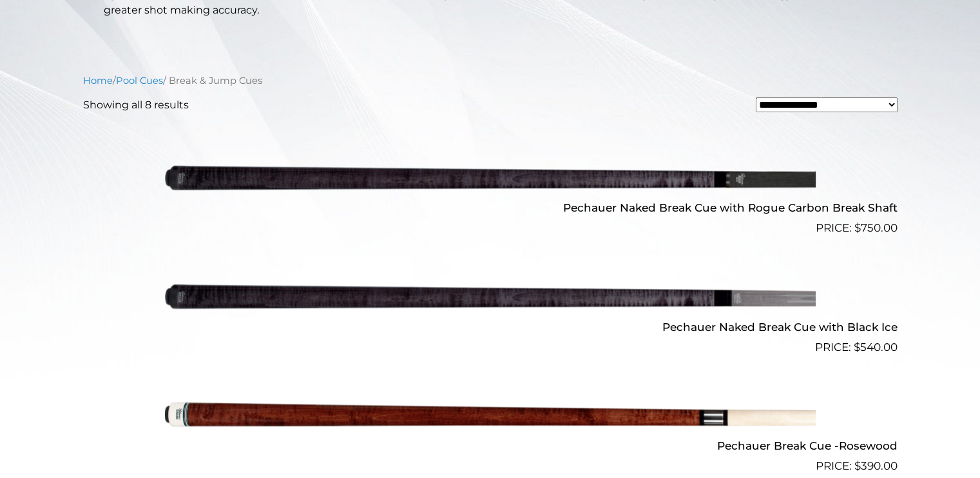 Image resolution: width=980 pixels, height=478 pixels. What do you see at coordinates (490, 81) in the screenshot?
I see `nav: Breadcrumb` at bounding box center [490, 81].